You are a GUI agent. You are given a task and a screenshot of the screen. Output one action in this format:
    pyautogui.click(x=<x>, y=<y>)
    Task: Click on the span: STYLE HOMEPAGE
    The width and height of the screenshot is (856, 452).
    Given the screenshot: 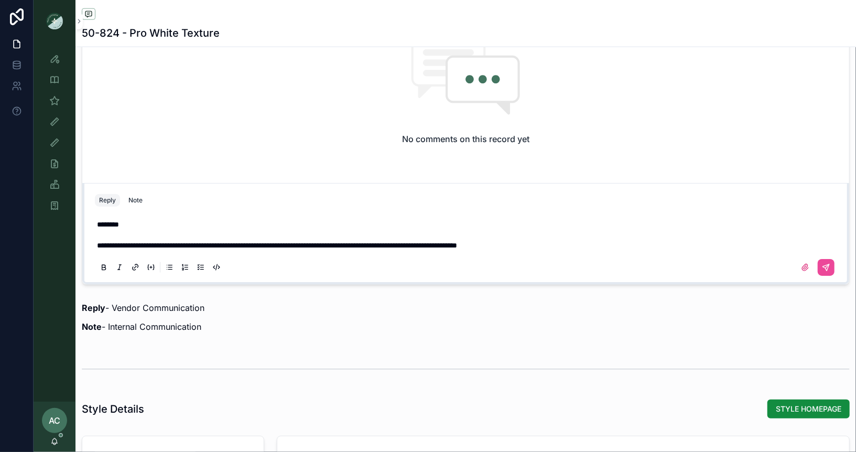 What is the action you would take?
    pyautogui.click(x=808, y=409)
    